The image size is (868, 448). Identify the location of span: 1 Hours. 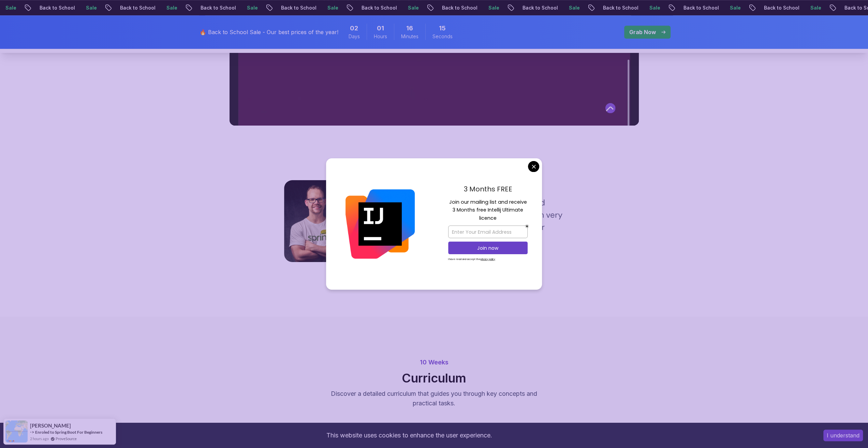
(381, 28).